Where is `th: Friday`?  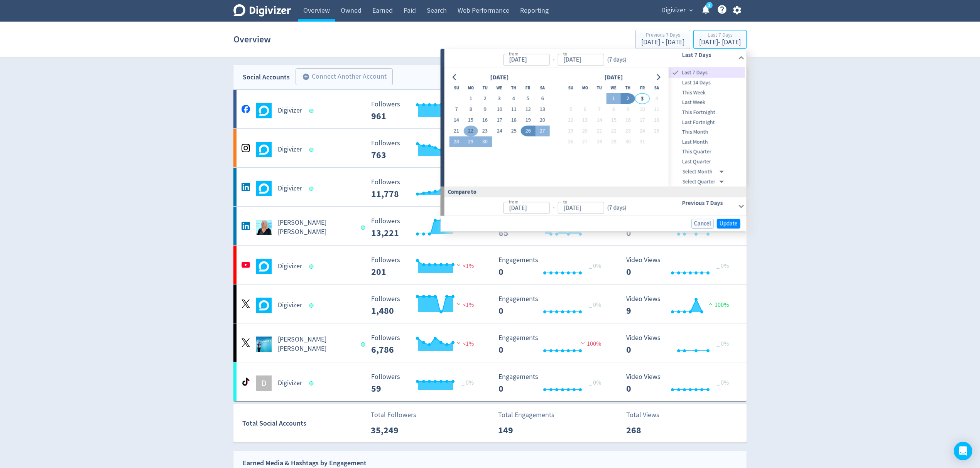 th: Friday is located at coordinates (642, 88).